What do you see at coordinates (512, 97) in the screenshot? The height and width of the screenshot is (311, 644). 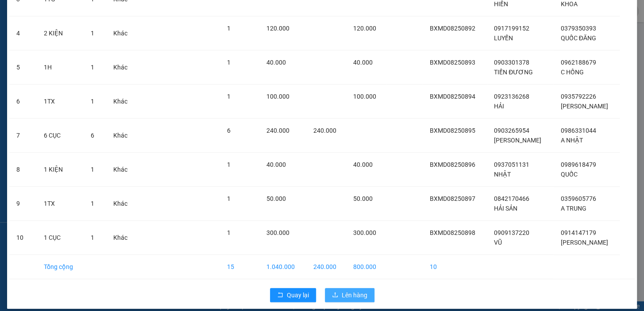 I see `span: 0923136268` at bounding box center [512, 97].